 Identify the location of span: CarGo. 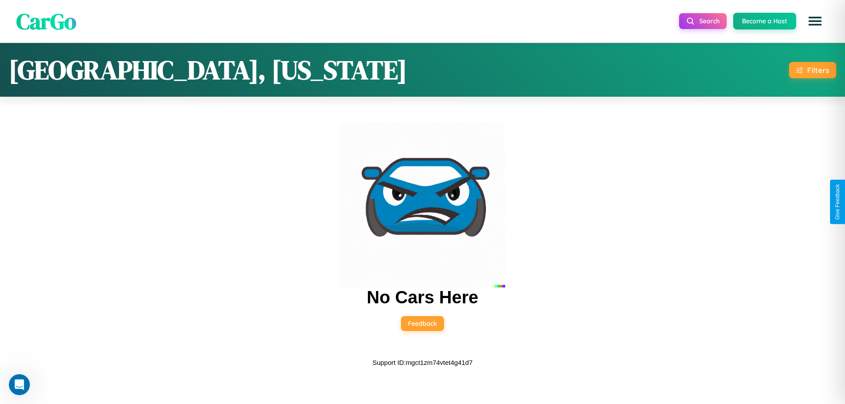
(46, 21).